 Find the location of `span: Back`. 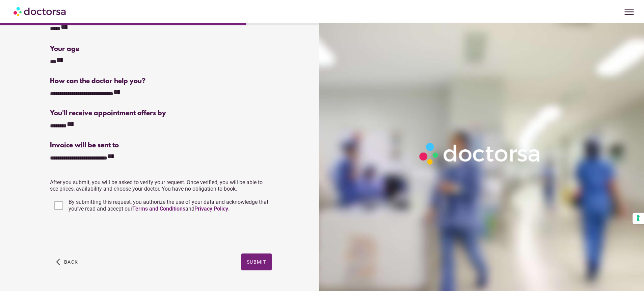

span: Back is located at coordinates (71, 262).